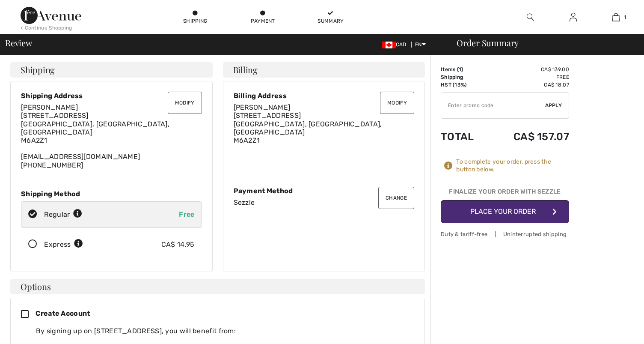 The height and width of the screenshot is (344, 644). What do you see at coordinates (529, 77) in the screenshot?
I see `td: Free` at bounding box center [529, 77].